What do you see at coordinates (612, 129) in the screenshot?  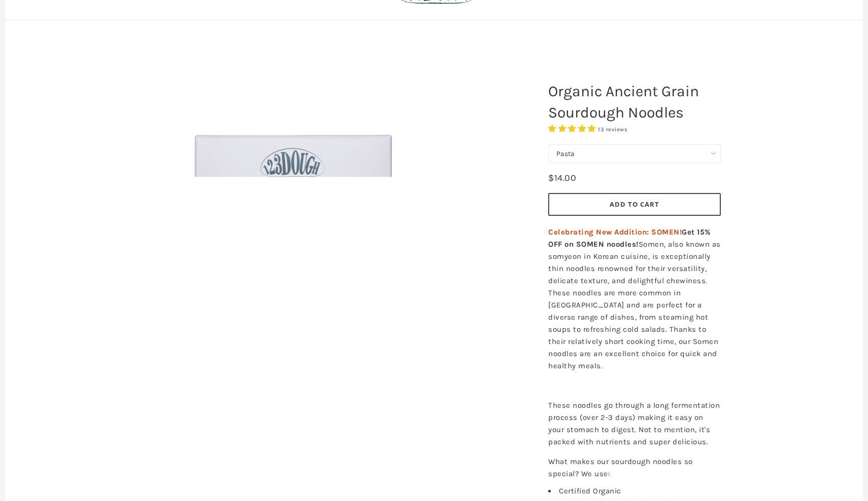 I see `span: 13 reviews` at bounding box center [612, 129].